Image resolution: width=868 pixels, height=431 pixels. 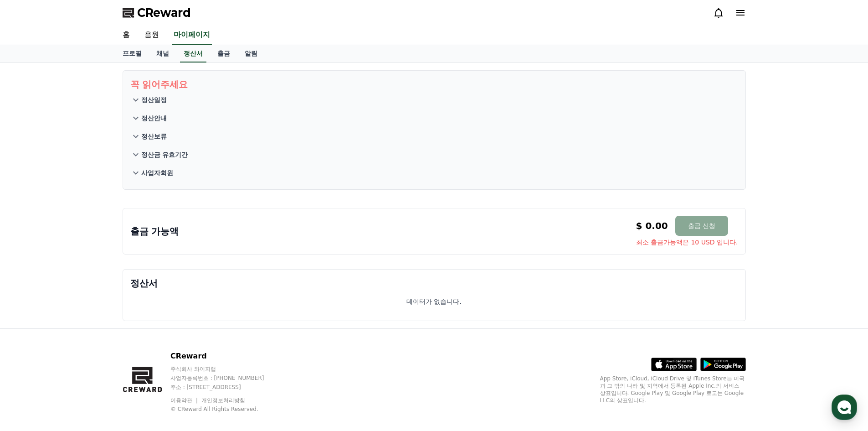 What do you see at coordinates (132, 54) in the screenshot?
I see `a: 프로필` at bounding box center [132, 54].